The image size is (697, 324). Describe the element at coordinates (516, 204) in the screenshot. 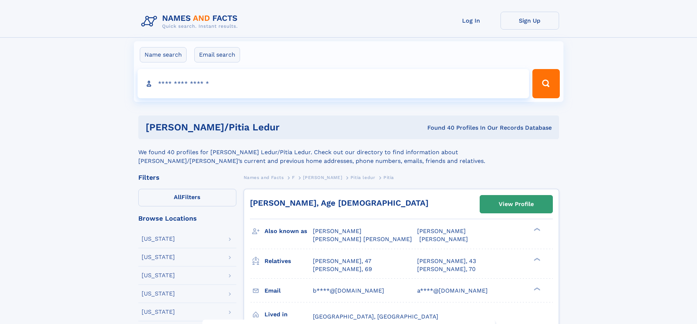

I see `div: View Profile` at that location.